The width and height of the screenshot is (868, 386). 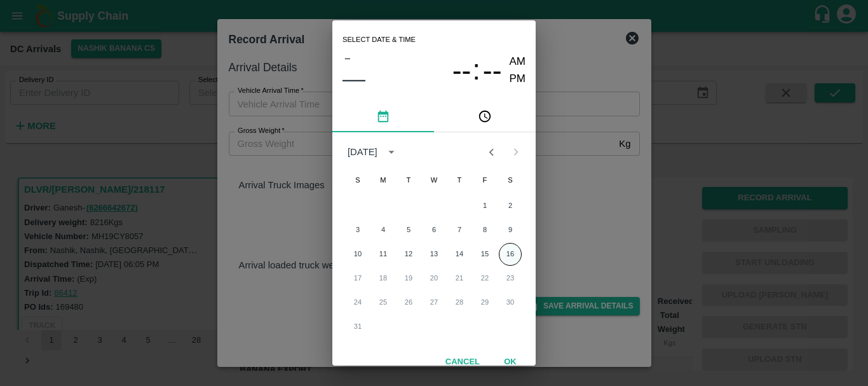 What do you see at coordinates (485, 206) in the screenshot?
I see `button: 1` at bounding box center [485, 206].